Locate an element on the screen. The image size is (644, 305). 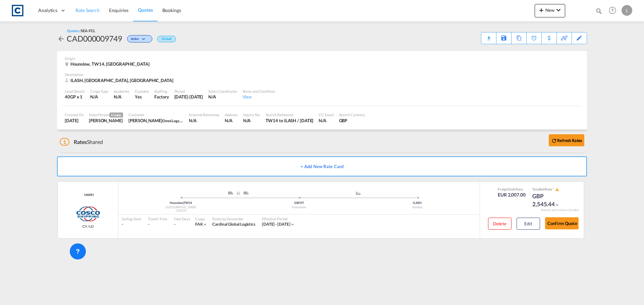
span: TW14 is located at coordinates (188, 203).